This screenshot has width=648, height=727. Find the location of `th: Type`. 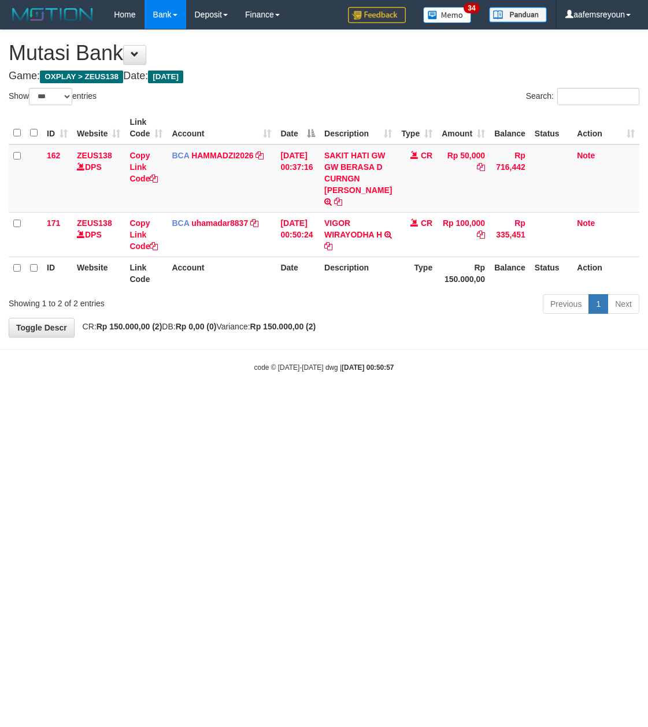

th: Type is located at coordinates (417, 273).